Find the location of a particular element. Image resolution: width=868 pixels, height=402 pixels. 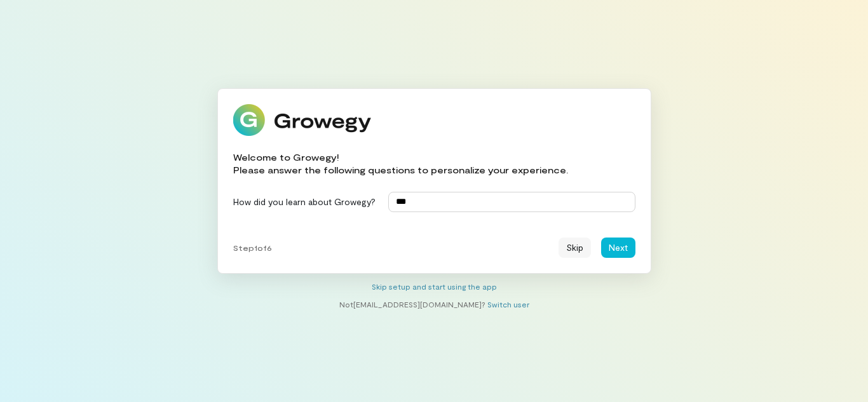

a: Skip setup and start using the app is located at coordinates (434, 286).